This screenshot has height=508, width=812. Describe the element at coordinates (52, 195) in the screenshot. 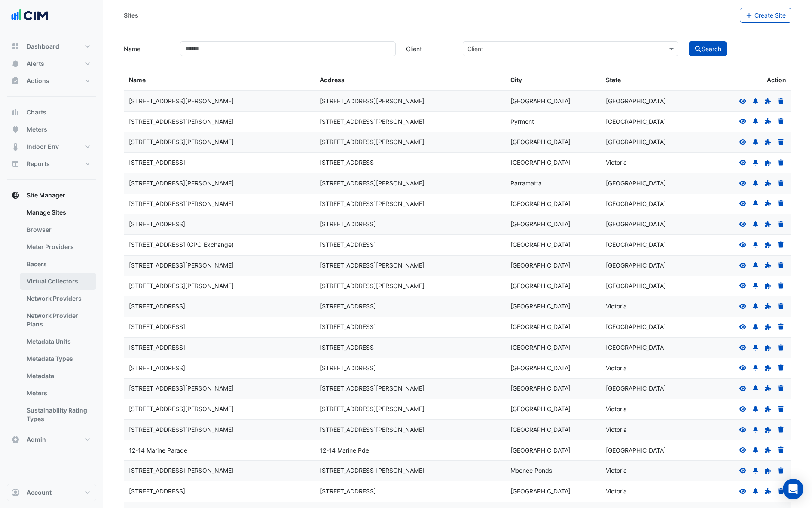

I see `button: Site Manager` at that location.